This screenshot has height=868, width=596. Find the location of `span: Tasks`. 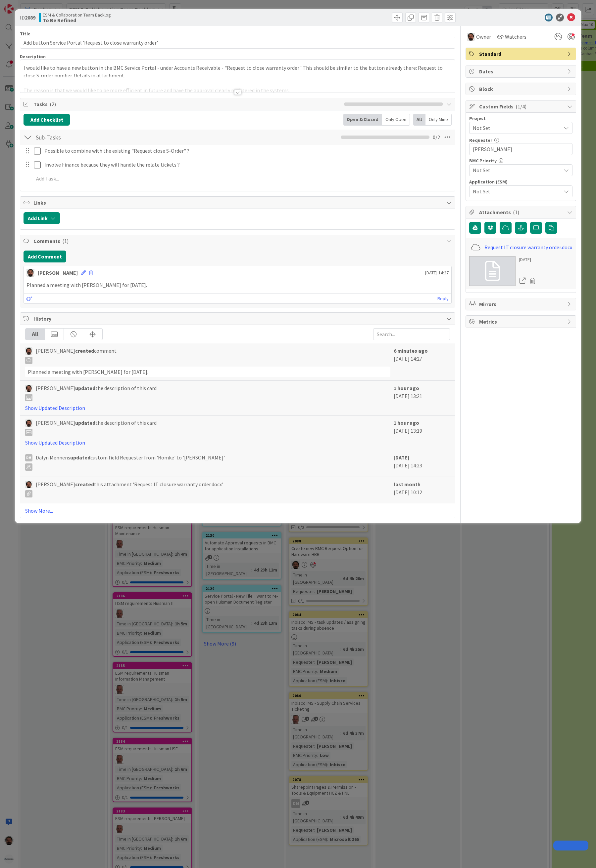

span: Tasks is located at coordinates (187, 104).